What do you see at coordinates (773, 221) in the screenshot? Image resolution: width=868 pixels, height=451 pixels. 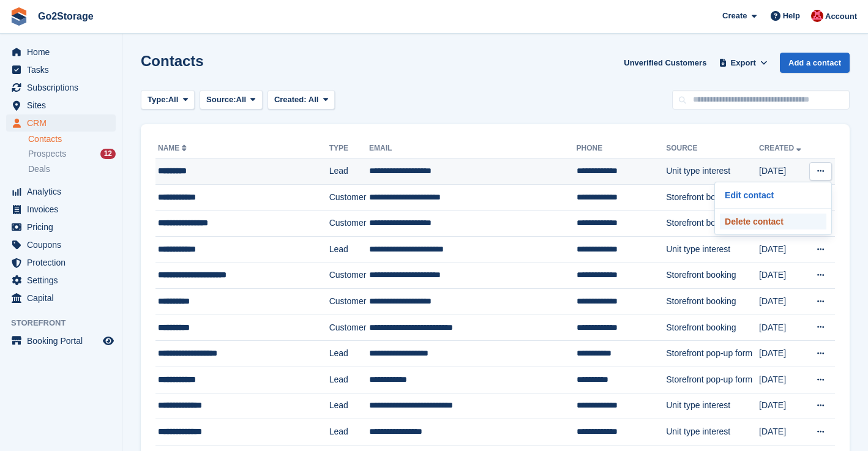 I see `a: Delete contact` at bounding box center [773, 221].